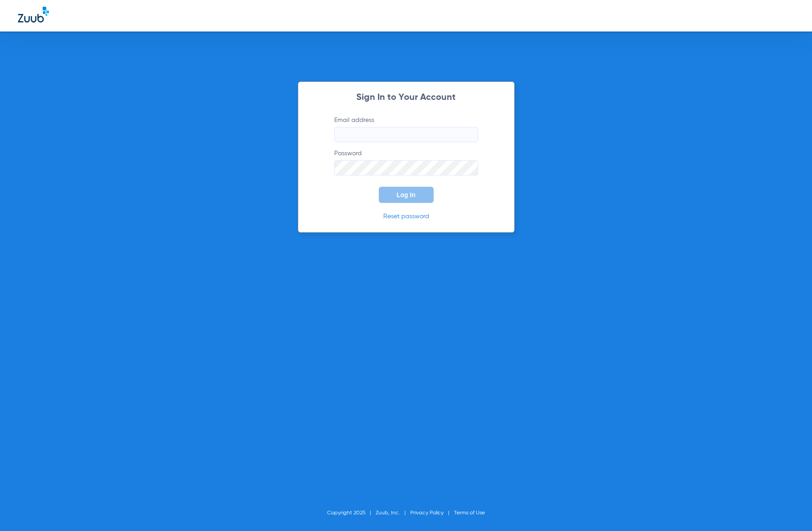 This screenshot has width=812, height=531. I want to click on input: Email address, so click(406, 134).